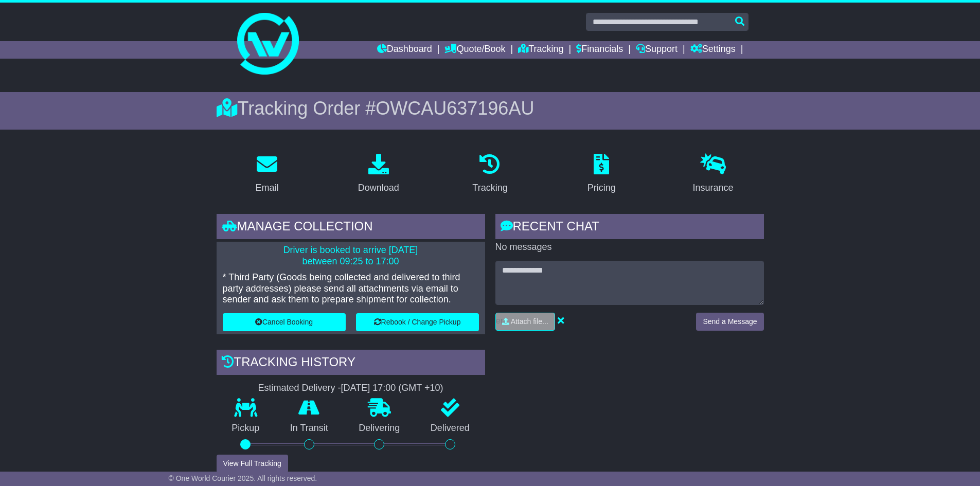 This screenshot has width=980, height=486. I want to click on a: Quote/Book, so click(475, 50).